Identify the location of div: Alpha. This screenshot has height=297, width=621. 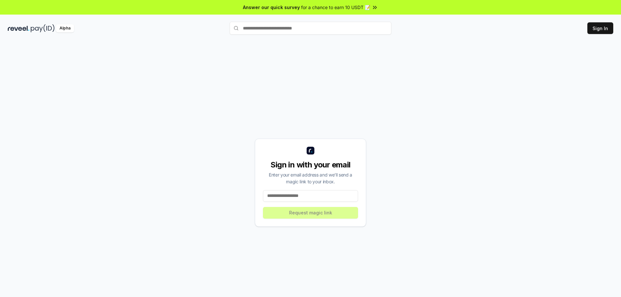
(65, 28).